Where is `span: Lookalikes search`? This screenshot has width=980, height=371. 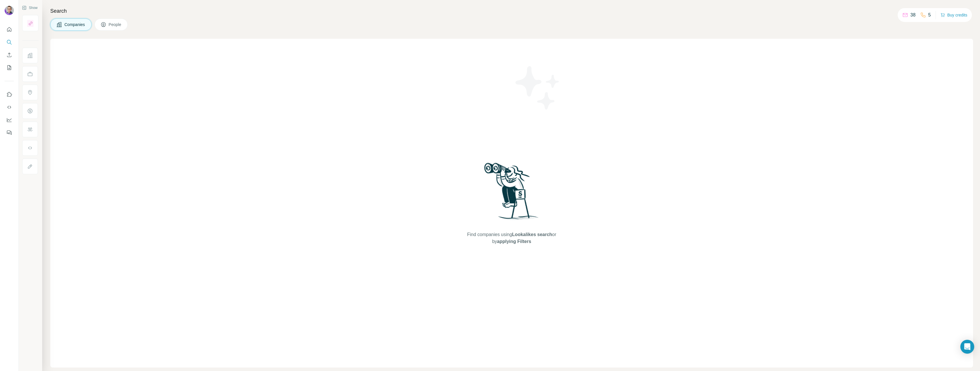
span: Lookalikes search is located at coordinates (532, 234).